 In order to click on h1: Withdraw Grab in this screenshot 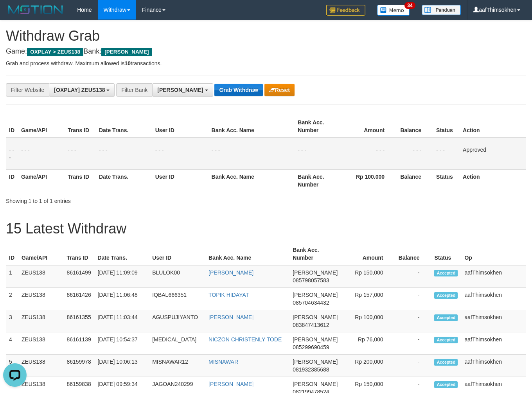, I will do `click(266, 36)`.